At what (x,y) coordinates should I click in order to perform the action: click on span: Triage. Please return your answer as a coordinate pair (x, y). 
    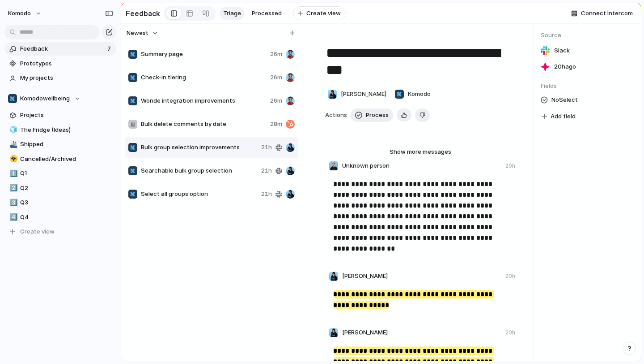
    Looking at the image, I should click on (233, 13).